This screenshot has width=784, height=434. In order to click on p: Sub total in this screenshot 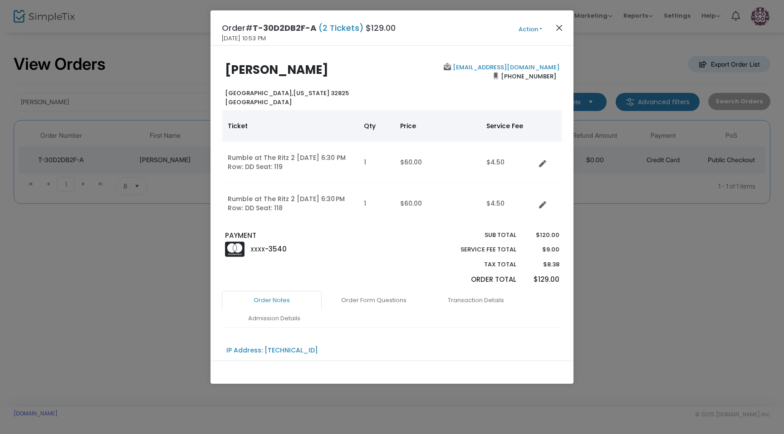, I will do `click(478, 235)`.